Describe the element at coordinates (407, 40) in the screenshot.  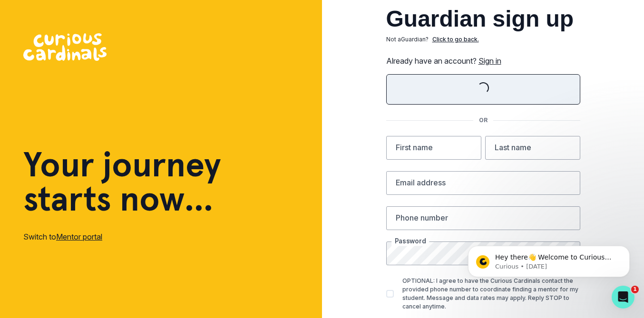
I see `p: Not a Guardian ?` at that location.